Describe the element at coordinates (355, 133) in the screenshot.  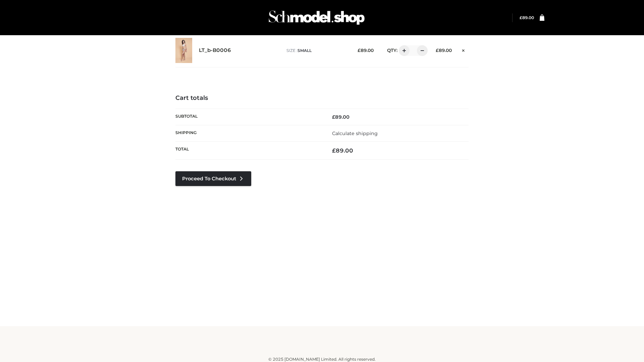
I see `a: Calculate shipping` at that location.